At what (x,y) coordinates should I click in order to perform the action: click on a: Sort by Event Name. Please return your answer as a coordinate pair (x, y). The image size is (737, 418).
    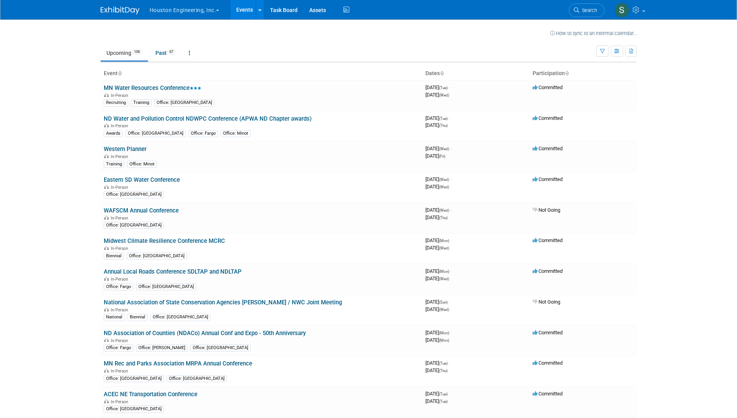
    Looking at the image, I should click on (120, 73).